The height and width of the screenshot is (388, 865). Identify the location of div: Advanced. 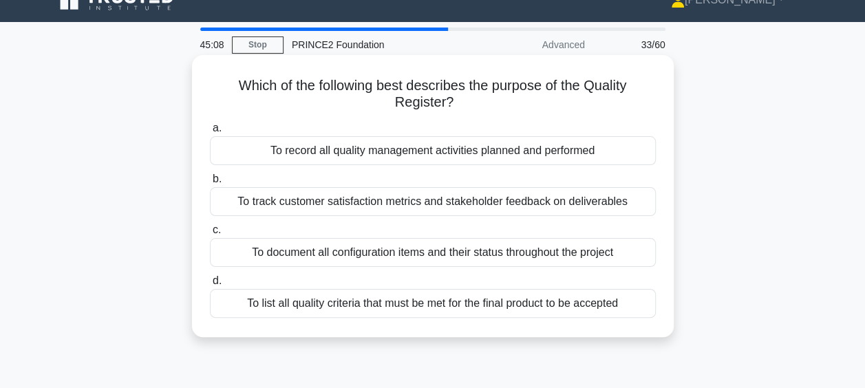
(533, 45).